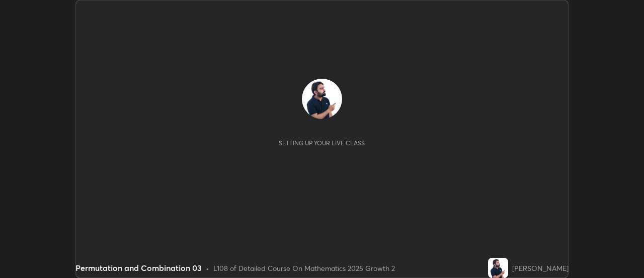  Describe the element at coordinates (139, 267) in the screenshot. I see `div: Permutation and Combination 03` at that location.